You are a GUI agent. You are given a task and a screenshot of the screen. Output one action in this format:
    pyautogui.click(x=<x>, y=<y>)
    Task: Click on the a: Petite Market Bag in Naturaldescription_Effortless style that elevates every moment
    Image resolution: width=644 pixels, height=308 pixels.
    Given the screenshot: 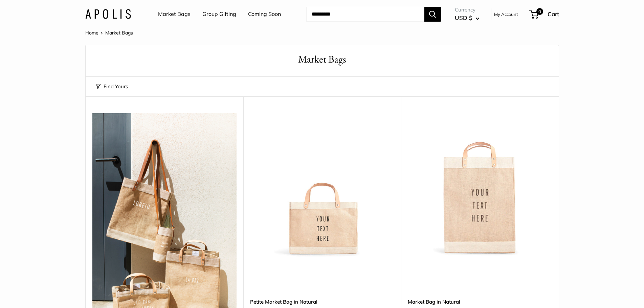 What is the action you would take?
    pyautogui.click(x=322, y=185)
    